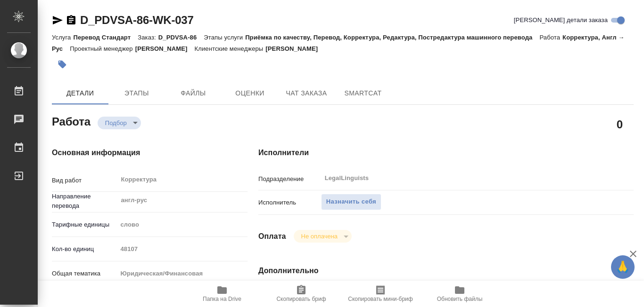 This screenshot has height=307, width=644. What do you see at coordinates (84, 274) in the screenshot?
I see `p: Общая тематика` at bounding box center [84, 274].